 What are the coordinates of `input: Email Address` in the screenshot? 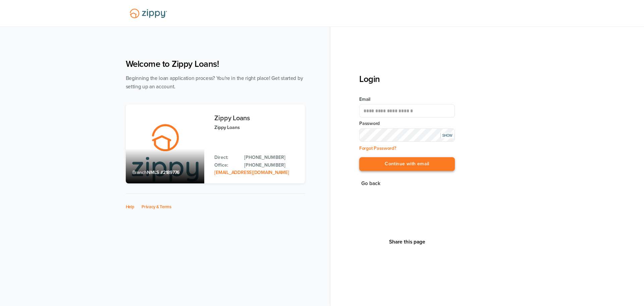 It's located at (407, 111).